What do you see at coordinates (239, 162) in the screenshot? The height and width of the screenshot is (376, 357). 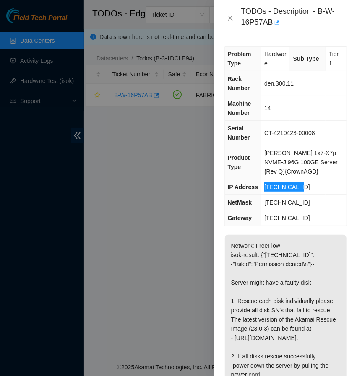 I see `span: Product Type` at bounding box center [239, 162].